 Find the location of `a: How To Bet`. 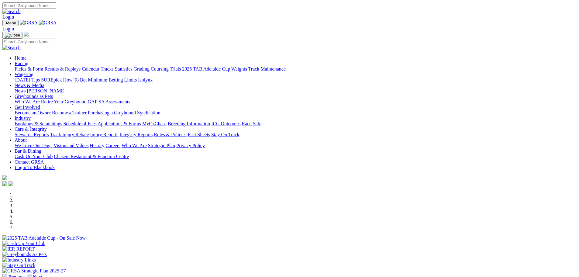

a: How To Bet is located at coordinates (75, 80).